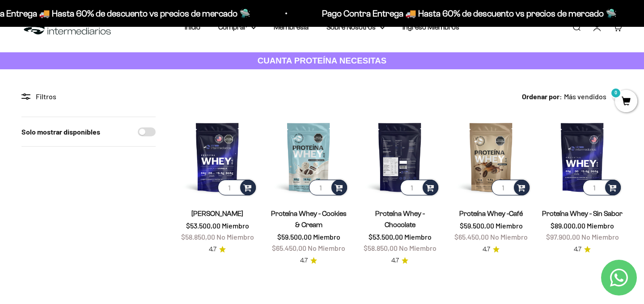 The width and height of the screenshot is (644, 304). I want to click on a: Proteína Whey - Sin Sabor, so click(582, 213).